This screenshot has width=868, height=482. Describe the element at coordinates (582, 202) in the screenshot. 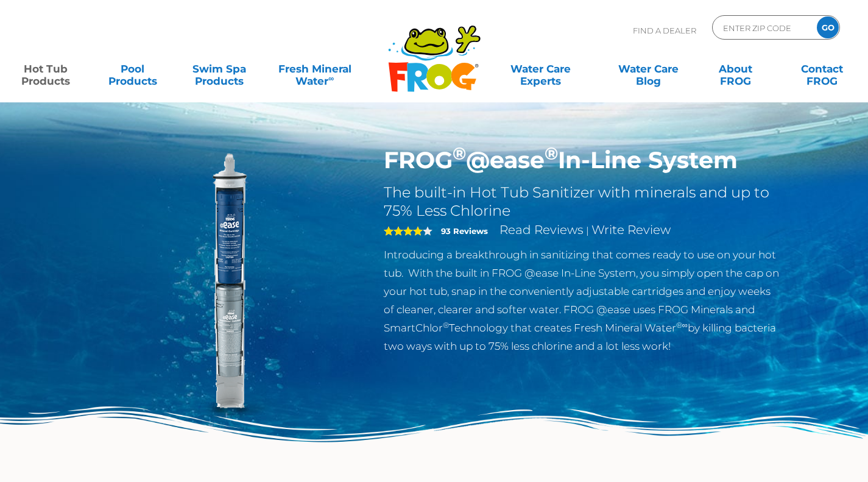

I see `h2: The built-in Hot Tub Sanitizer with minerals and up to 75% Less Chlorine` at that location.